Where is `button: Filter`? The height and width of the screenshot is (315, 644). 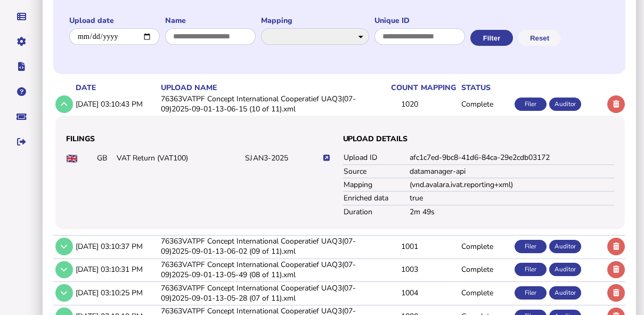 button: Filter is located at coordinates (492, 38).